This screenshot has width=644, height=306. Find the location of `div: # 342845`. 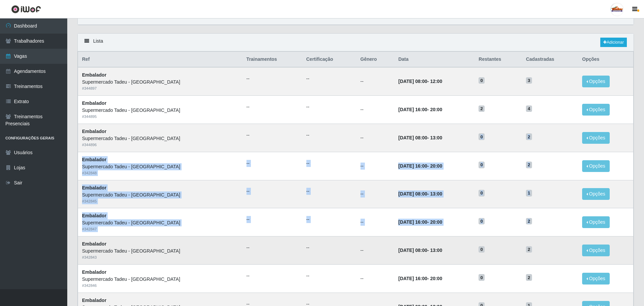

div: # 342845 is located at coordinates (160, 201).